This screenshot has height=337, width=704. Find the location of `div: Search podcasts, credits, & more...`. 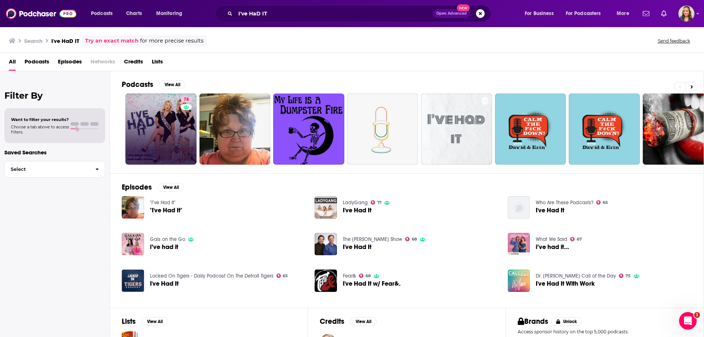

div: Search podcasts, credits, & more... is located at coordinates (360, 14).